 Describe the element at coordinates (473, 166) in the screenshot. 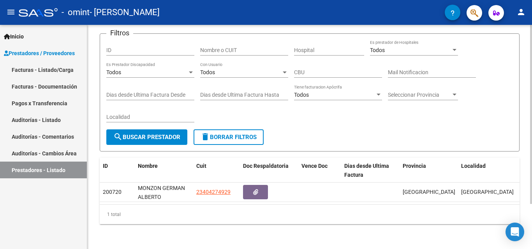

I see `span: Localidad` at that location.